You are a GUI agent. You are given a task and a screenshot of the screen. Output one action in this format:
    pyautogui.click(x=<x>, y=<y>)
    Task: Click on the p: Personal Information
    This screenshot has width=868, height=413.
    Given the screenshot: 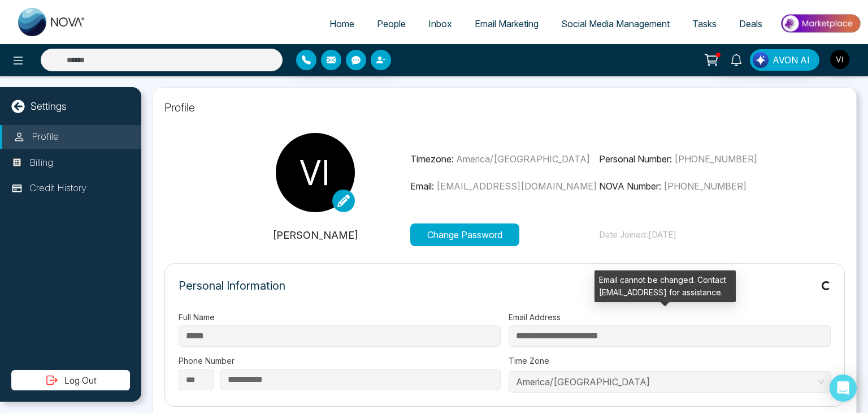 What is the action you would take?
    pyautogui.click(x=231, y=286)
    